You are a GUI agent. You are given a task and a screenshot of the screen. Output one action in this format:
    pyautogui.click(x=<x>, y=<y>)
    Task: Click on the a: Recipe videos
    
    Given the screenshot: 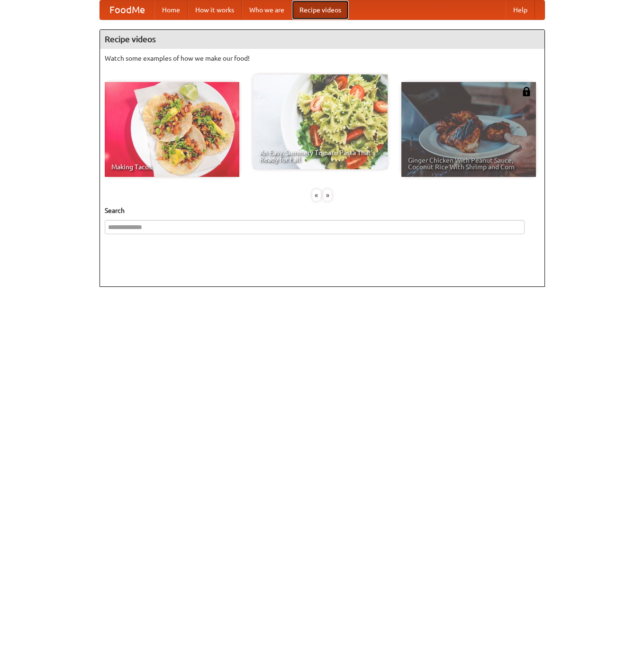 What is the action you would take?
    pyautogui.click(x=320, y=10)
    